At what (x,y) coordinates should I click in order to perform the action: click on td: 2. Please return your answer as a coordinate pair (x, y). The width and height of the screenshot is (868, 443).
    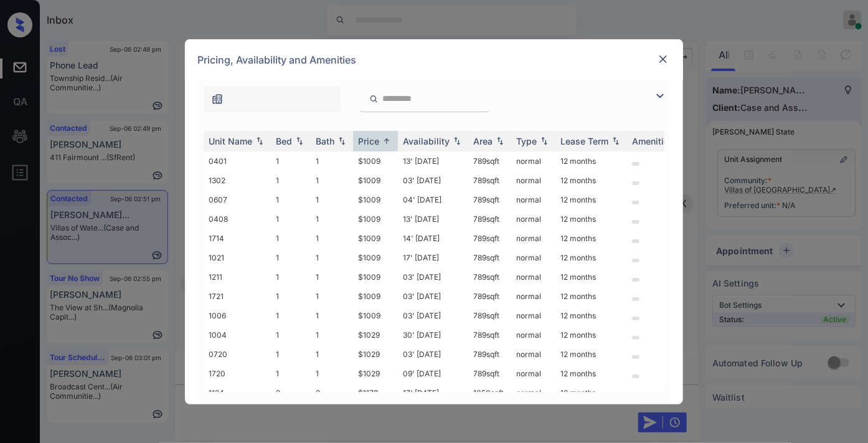
    Looking at the image, I should click on (291, 393).